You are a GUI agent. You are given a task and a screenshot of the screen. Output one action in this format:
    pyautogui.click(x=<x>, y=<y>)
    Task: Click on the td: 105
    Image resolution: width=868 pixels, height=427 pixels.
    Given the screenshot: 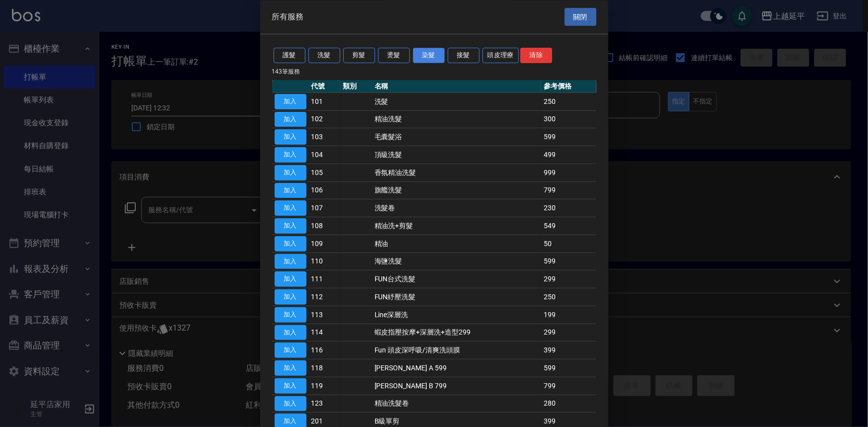 What is the action you would take?
    pyautogui.click(x=325, y=173)
    